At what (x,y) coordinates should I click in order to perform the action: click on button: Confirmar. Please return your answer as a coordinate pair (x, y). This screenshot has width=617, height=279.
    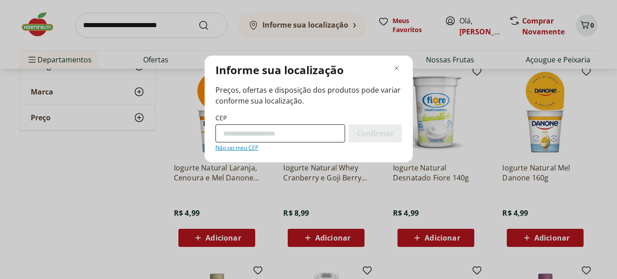
    Looking at the image, I should click on (375, 133).